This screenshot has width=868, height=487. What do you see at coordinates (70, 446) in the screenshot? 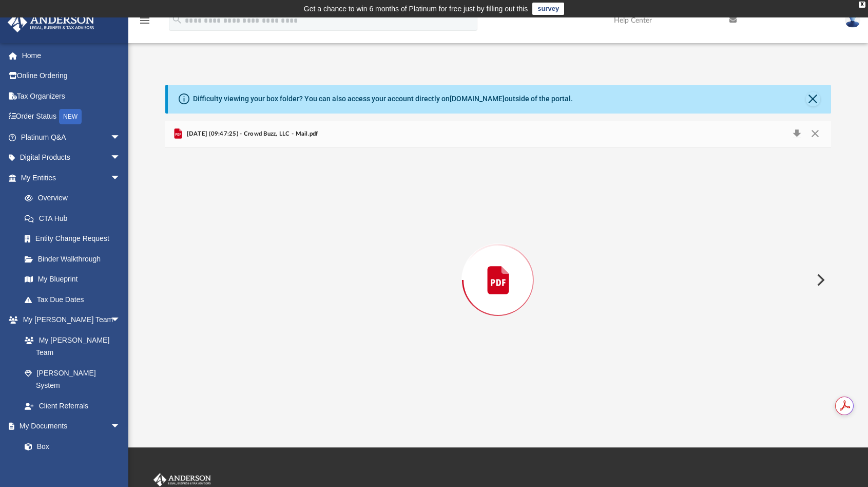
I see `a: Box` at bounding box center [70, 446].